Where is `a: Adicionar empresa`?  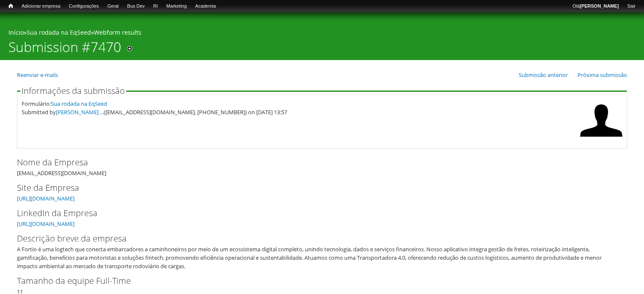
a: Adicionar empresa is located at coordinates (41, 6).